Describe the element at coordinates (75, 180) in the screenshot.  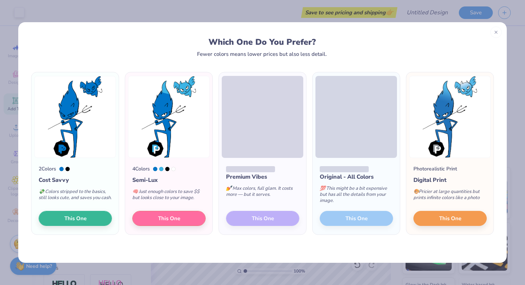
I see `div: Cost Savvy` at that location.